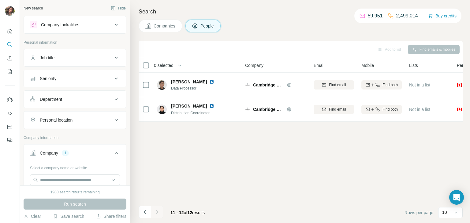 The height and width of the screenshot is (223, 470). I want to click on p: Company information, so click(75, 138).